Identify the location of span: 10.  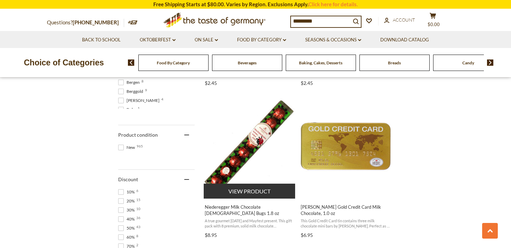
(138, 209).